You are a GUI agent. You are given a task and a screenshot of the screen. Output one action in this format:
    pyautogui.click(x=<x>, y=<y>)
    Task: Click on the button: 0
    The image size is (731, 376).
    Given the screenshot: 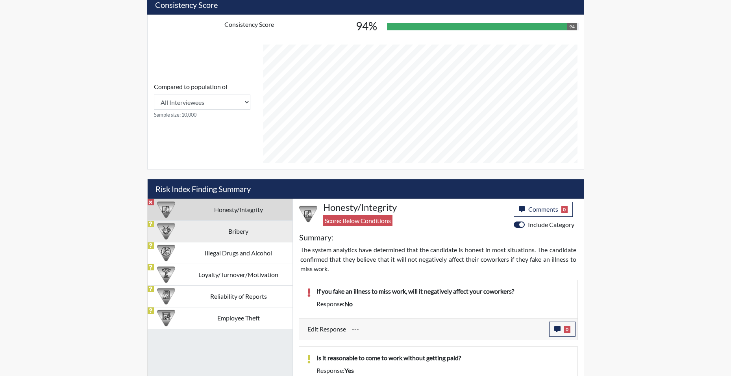 What is the action you would take?
    pyautogui.click(x=562, y=329)
    